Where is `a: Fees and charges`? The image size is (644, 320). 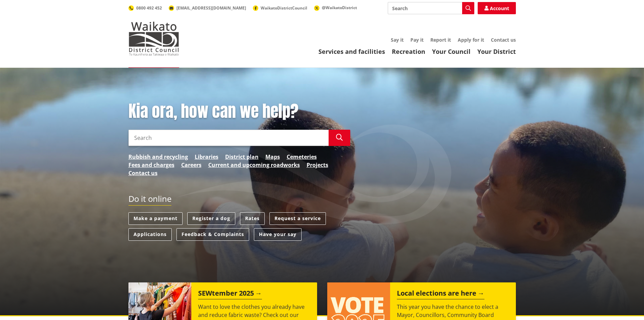
a: Fees and charges is located at coordinates (152, 165).